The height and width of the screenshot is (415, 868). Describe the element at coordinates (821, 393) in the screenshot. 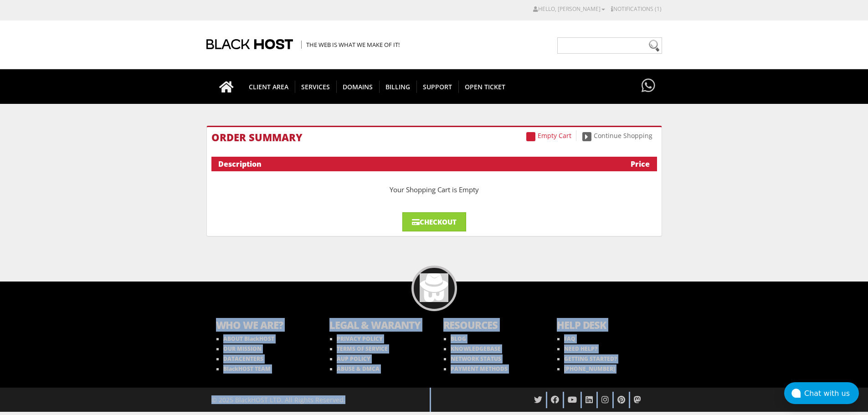

I see `button: Chat with us` at that location.